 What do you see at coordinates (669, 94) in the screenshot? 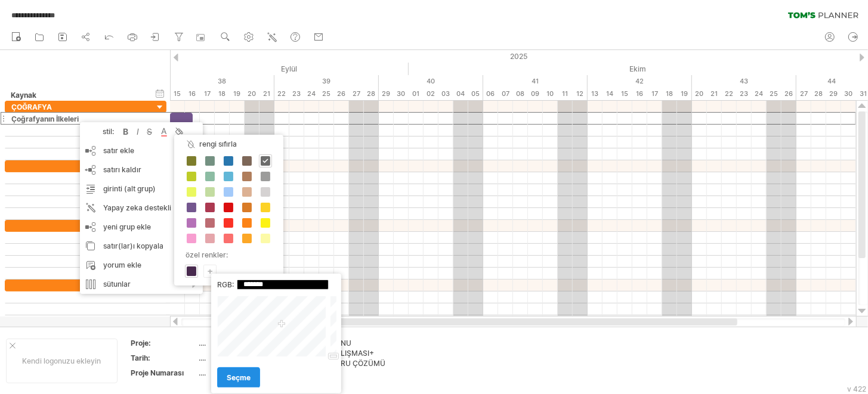
I see `div: Cumartesi, 18 Ekim 2025` at bounding box center [669, 94].